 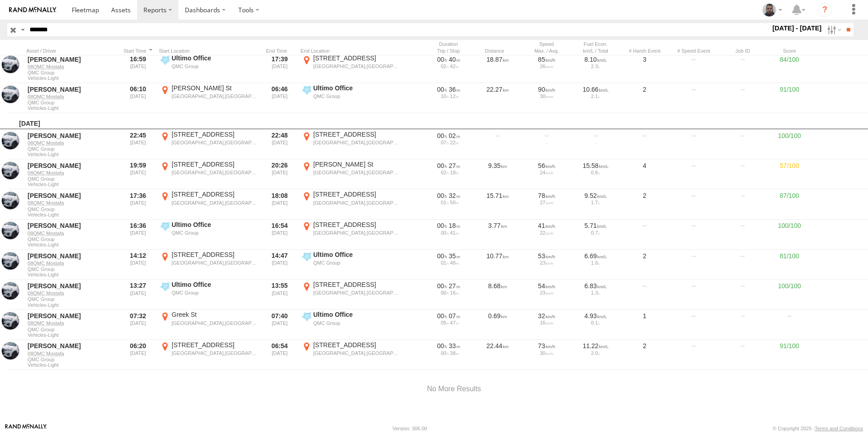 I want to click on span: 02, so click(x=445, y=66).